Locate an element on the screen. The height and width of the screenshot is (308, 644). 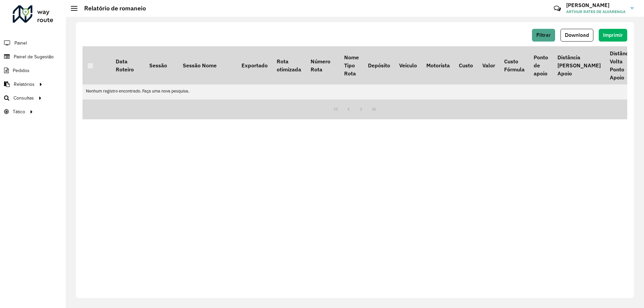
th: Valor is located at coordinates (489, 66).